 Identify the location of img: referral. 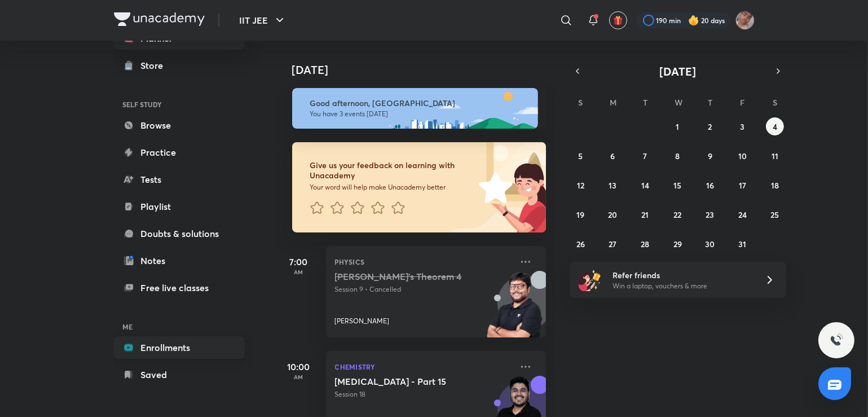
(590, 280).